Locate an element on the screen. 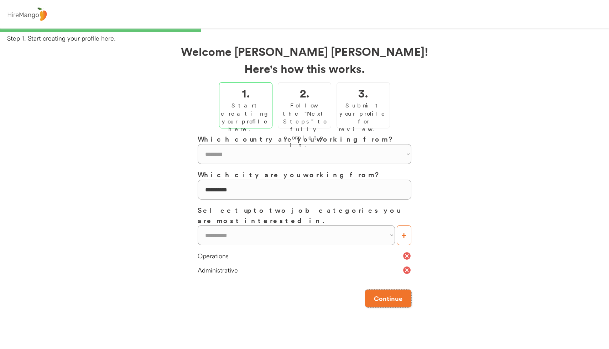  button: Continue is located at coordinates (388, 299).